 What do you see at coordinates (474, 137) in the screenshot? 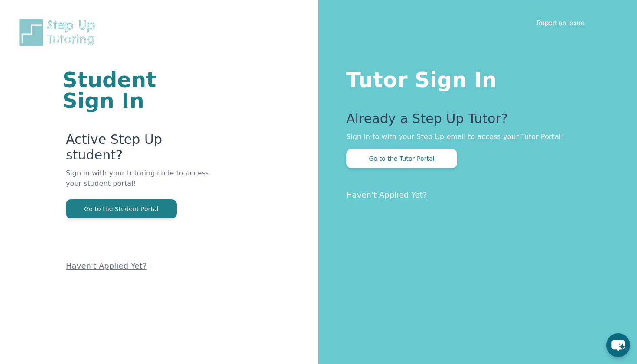
I see `p: Sign in to with your Step Up email to access your Tutor Portal!` at bounding box center [474, 137].